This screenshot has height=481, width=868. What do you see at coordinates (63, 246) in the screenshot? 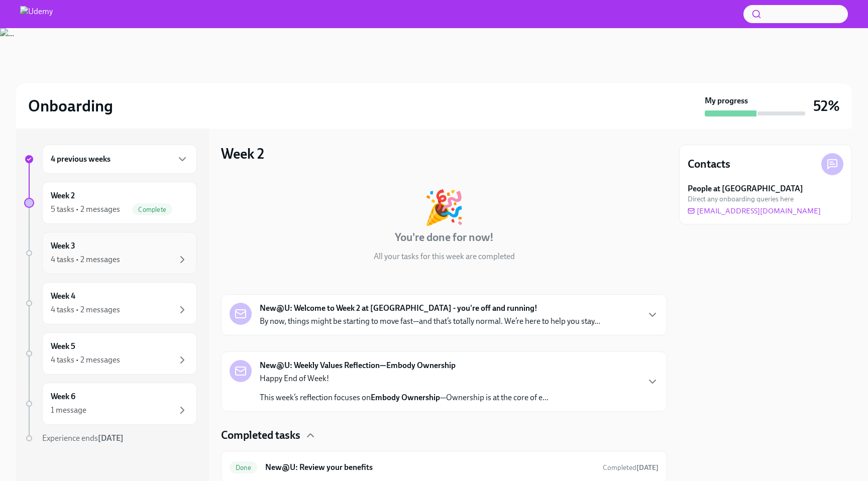
I see `h6: Week 3` at bounding box center [63, 246].